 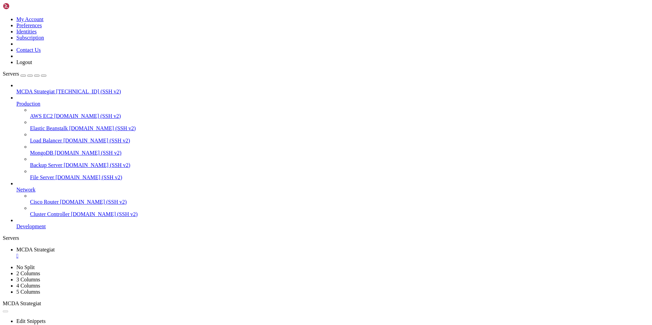 What do you see at coordinates (333, 190) in the screenshot?
I see `a: Network` at bounding box center [333, 190].